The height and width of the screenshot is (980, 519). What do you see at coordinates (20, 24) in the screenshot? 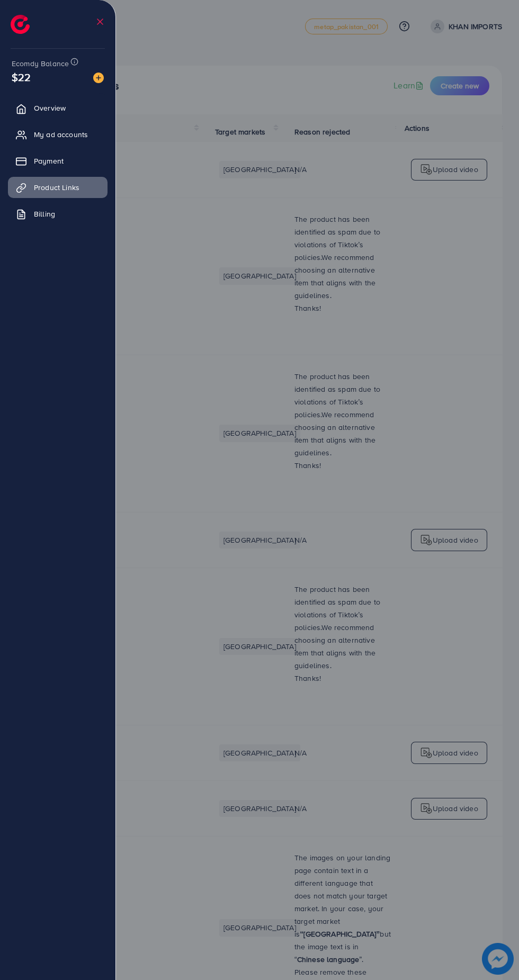
I see `img: logo` at bounding box center [20, 24].